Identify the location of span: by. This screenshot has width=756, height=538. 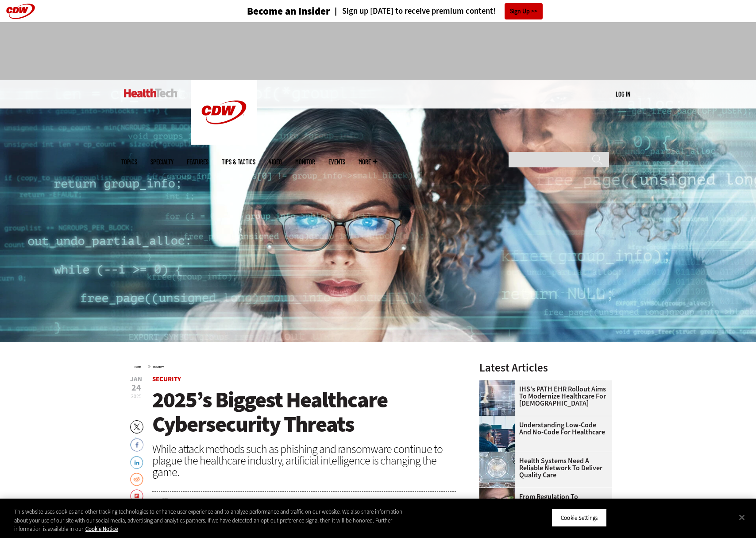
(187, 501).